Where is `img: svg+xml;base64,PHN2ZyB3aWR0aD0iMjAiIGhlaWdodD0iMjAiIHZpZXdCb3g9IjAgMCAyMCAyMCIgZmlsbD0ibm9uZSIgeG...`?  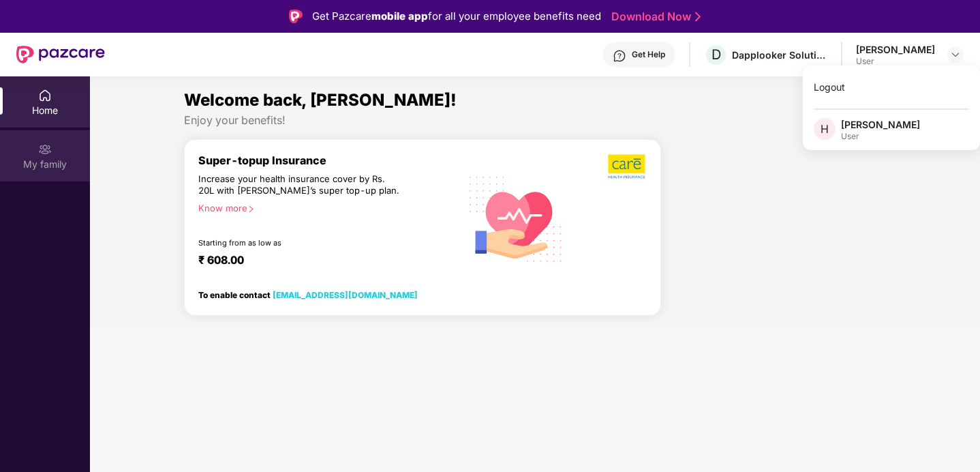
img: svg+xml;base64,PHN2ZyB3aWR0aD0iMjAiIGhlaWdodD0iMjAiIHZpZXdCb3g9IjAgMCAyMCAyMCIgZmlsbD0ibm9uZSIgeG... is located at coordinates (45, 149).